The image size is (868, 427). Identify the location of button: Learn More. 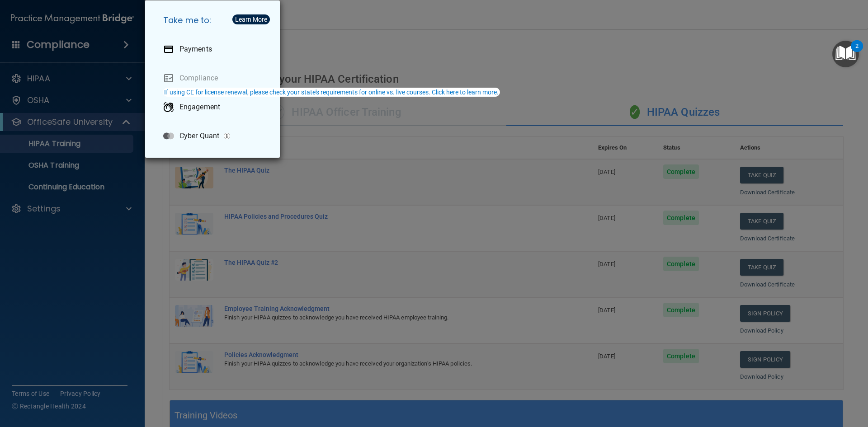
(251, 19).